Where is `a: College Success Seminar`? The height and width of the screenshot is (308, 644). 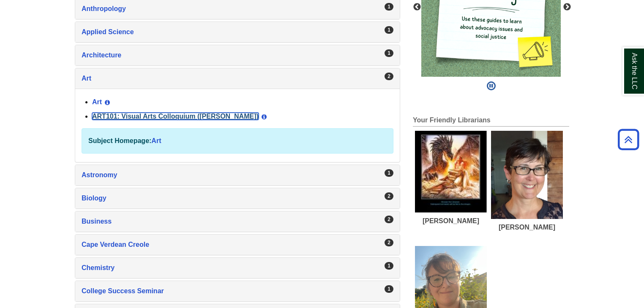
a: College Success Seminar is located at coordinates (237, 291).